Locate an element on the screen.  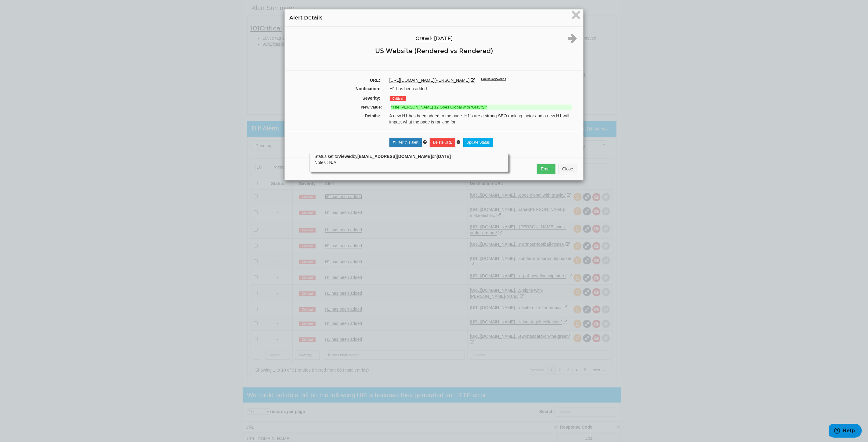
strong: Viewed is located at coordinates (346, 156).